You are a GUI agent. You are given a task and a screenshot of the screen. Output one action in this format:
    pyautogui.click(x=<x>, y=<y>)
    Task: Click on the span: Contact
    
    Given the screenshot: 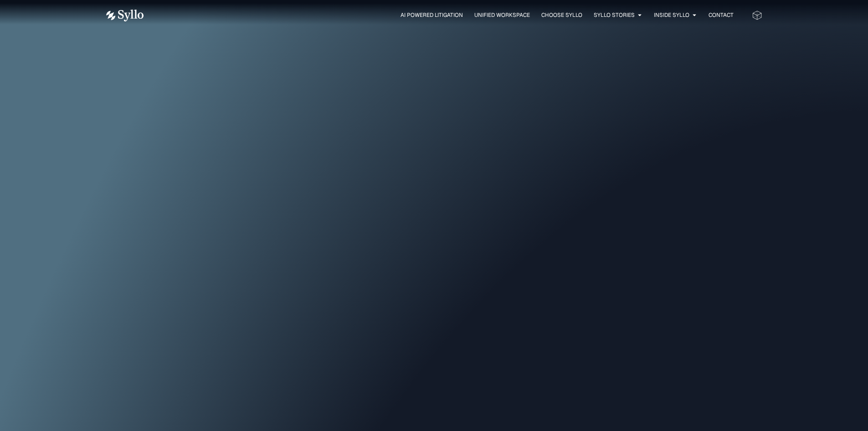 What is the action you would take?
    pyautogui.click(x=721, y=15)
    